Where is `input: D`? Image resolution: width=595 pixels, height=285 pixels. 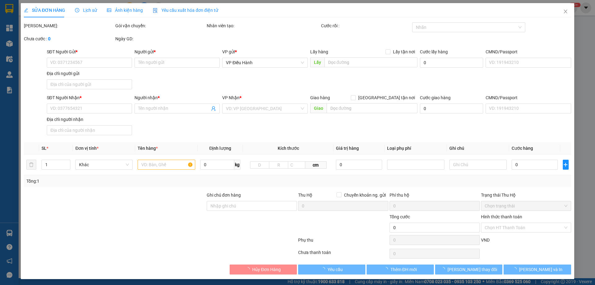 input: D is located at coordinates (260, 165).